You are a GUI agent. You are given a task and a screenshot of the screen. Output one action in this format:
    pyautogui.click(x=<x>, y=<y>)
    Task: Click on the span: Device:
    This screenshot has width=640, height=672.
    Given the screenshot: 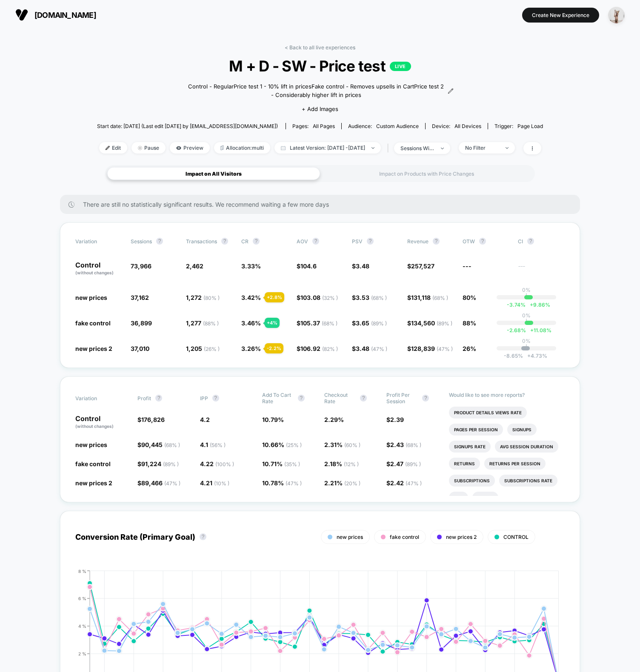 What is the action you would take?
    pyautogui.click(x=456, y=125)
    